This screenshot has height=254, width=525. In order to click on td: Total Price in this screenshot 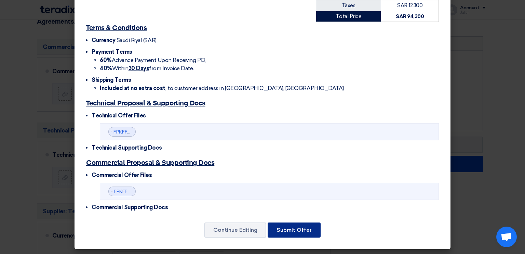, I will do `click(349, 16)`.